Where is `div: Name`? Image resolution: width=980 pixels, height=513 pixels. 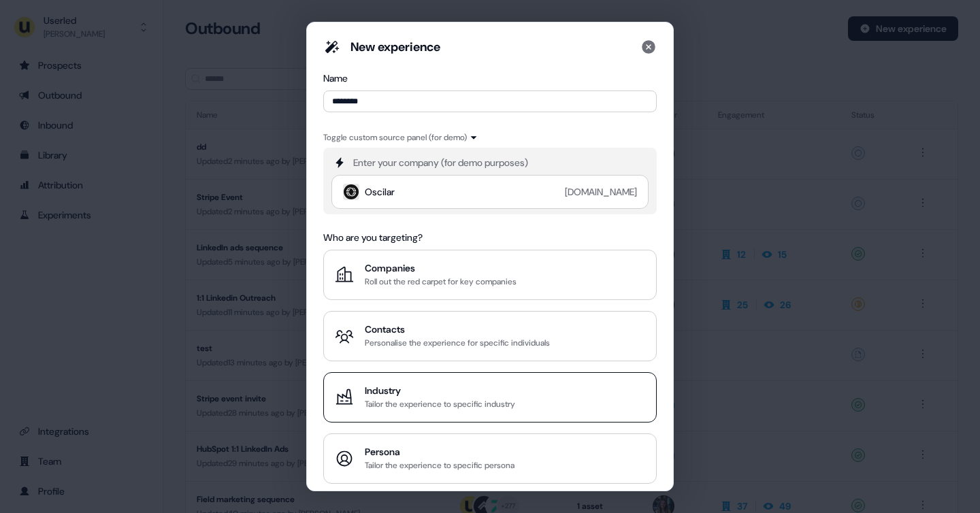
div: Name is located at coordinates (490, 78).